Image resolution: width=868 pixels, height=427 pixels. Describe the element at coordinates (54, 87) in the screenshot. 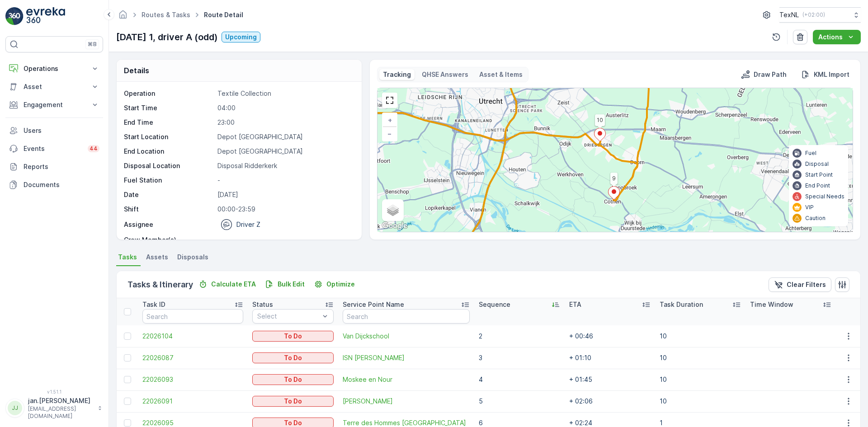

I see `button: Asset` at that location.